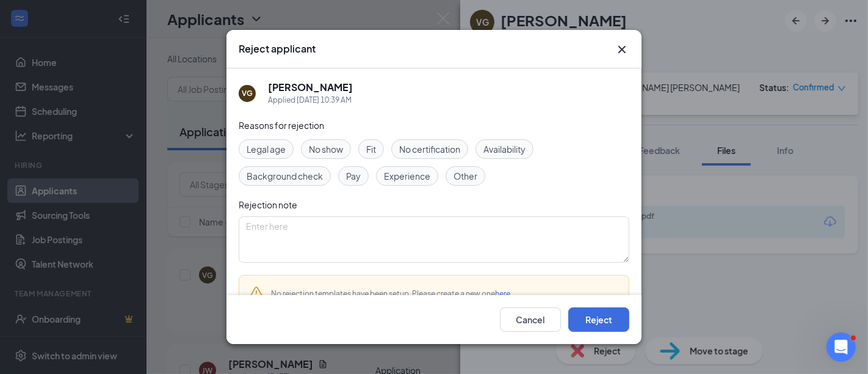 This screenshot has width=868, height=374. Describe the element at coordinates (622, 50) in the screenshot. I see `button: Close` at that location.